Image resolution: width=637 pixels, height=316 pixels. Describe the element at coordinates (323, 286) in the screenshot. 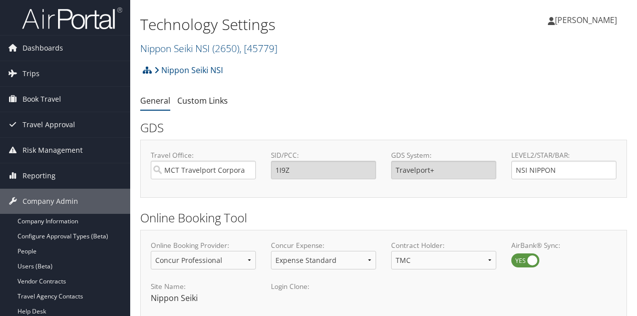

I see `label: Login Clone:` at that location.